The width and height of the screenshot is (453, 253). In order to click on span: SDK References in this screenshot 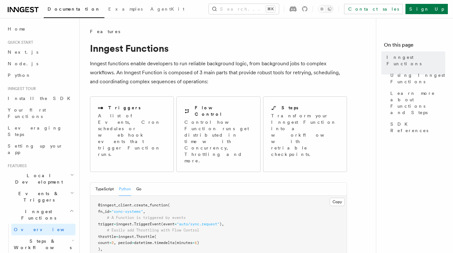, I will do `click(418, 127)`.